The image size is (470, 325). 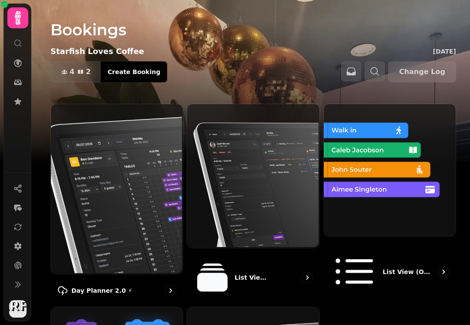 What do you see at coordinates (253, 277) in the screenshot?
I see `p: List View 2.0 ⚡ (New)` at bounding box center [253, 277].